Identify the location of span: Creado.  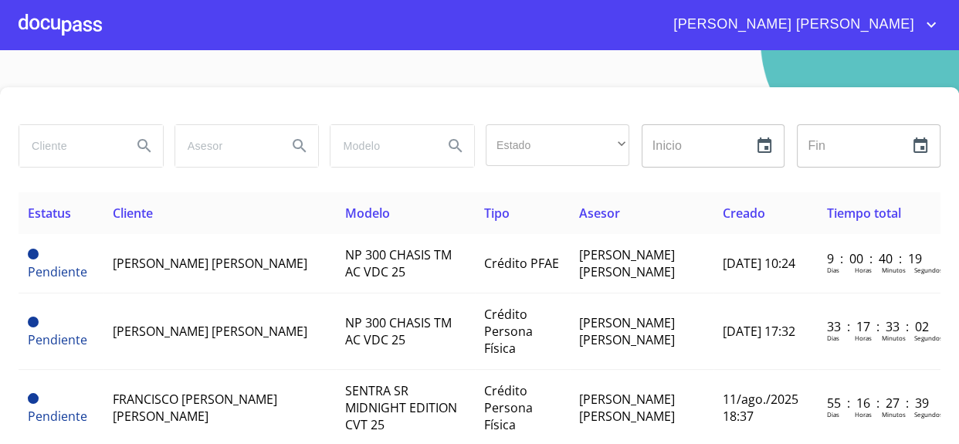
(743, 213).